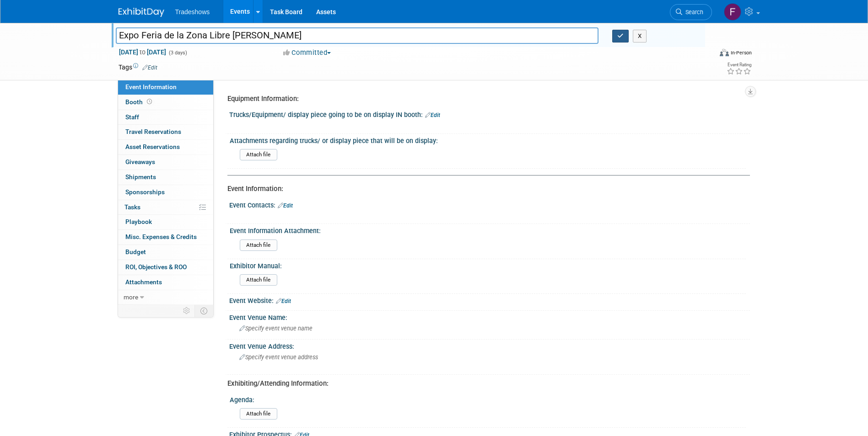 Image resolution: width=868 pixels, height=436 pixels. I want to click on img: ExhibitDay, so click(142, 12).